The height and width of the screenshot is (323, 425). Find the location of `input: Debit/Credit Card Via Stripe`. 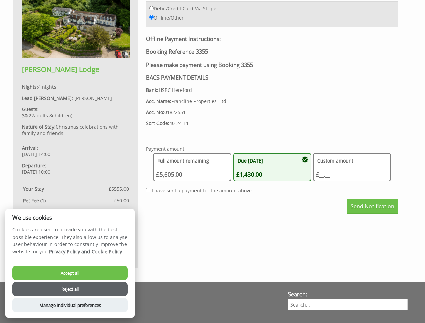

input: Debit/Credit Card Via Stripe is located at coordinates (151, 8).